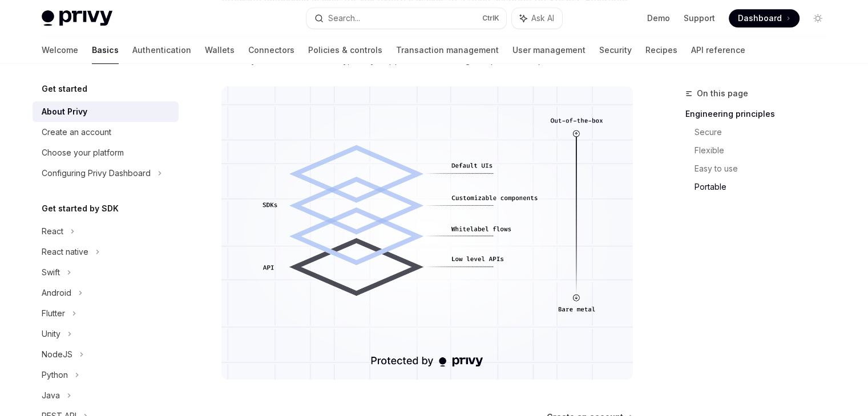  I want to click on span: Ctrl K, so click(491, 18).